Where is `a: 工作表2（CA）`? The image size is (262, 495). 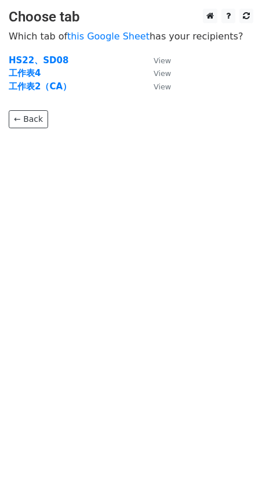
a: 工作表2（CA） is located at coordinates (40, 86).